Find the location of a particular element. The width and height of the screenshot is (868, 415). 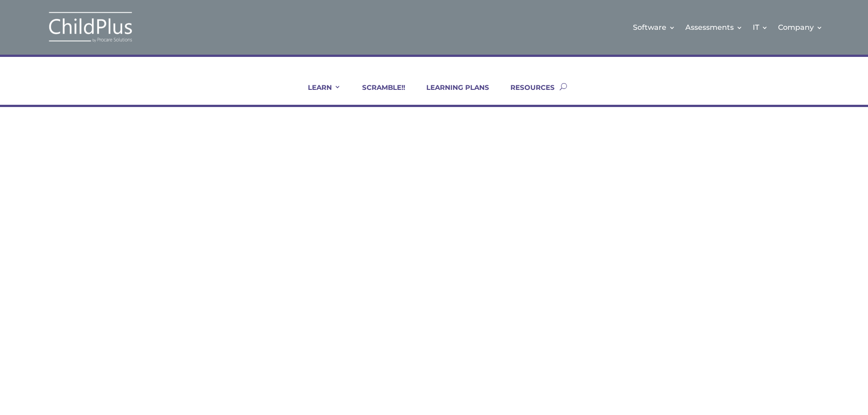

a: RESOURCES is located at coordinates (527, 94).